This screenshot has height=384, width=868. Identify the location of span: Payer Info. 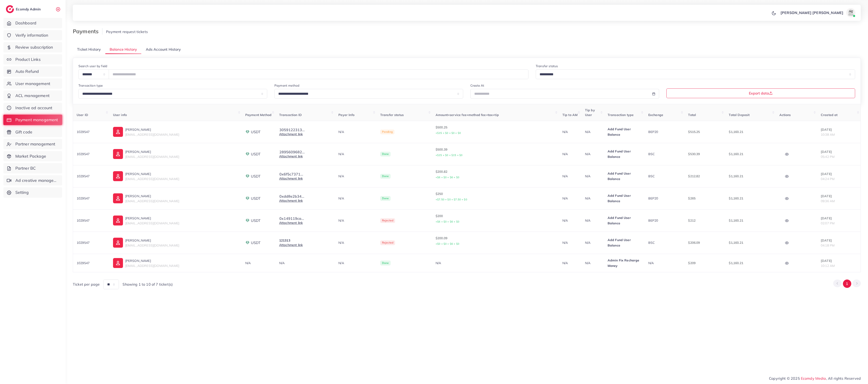
(346, 115).